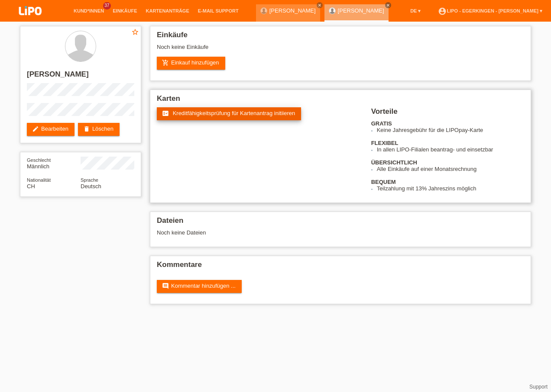  Describe the element at coordinates (234, 113) in the screenshot. I see `span: Kreditfähigkeitsprüfung für Kartenantrag initiieren` at that location.